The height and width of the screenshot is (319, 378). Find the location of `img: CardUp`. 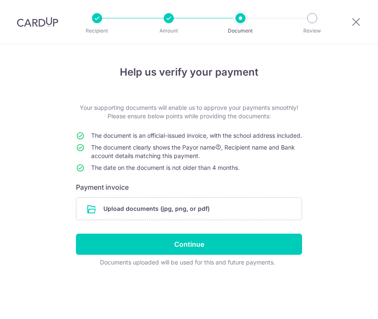

img: CardUp is located at coordinates (38, 22).